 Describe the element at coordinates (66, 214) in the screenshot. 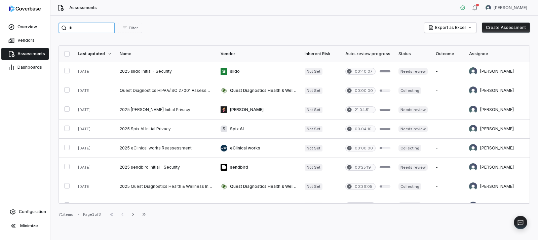

I see `div: 71 items` at that location.